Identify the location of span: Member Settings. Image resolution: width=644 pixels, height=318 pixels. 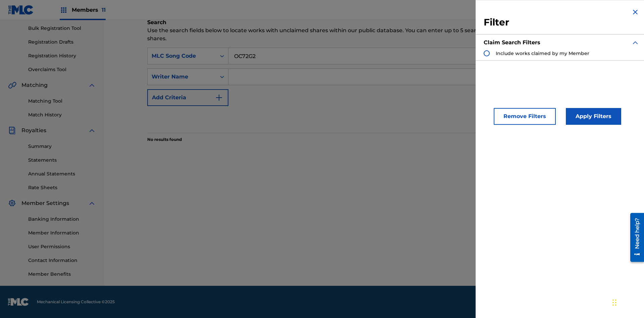
(45, 203).